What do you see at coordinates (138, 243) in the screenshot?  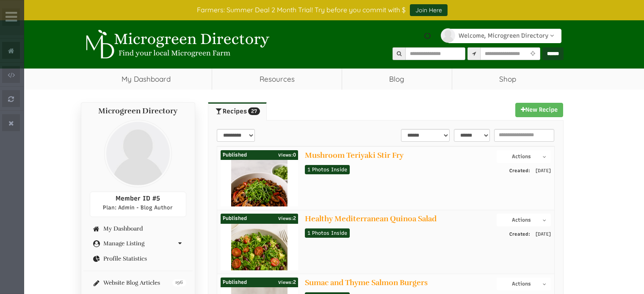 I see `a: Manage Listing` at bounding box center [138, 243].